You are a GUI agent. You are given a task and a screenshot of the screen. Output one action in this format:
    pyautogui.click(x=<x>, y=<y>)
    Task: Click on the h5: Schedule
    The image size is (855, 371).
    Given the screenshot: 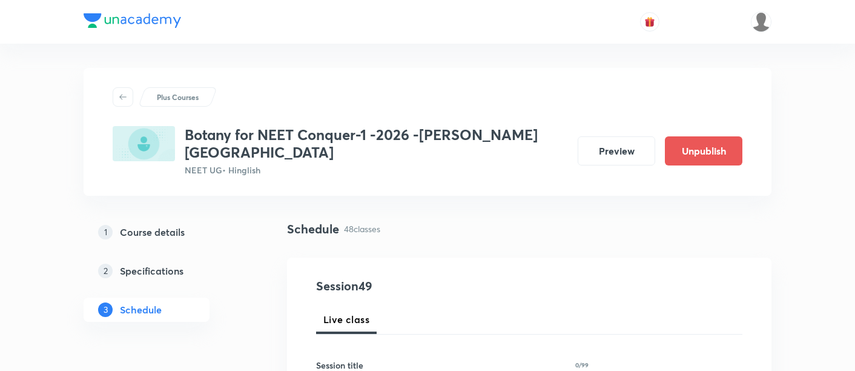 What is the action you would take?
    pyautogui.click(x=140, y=309)
    